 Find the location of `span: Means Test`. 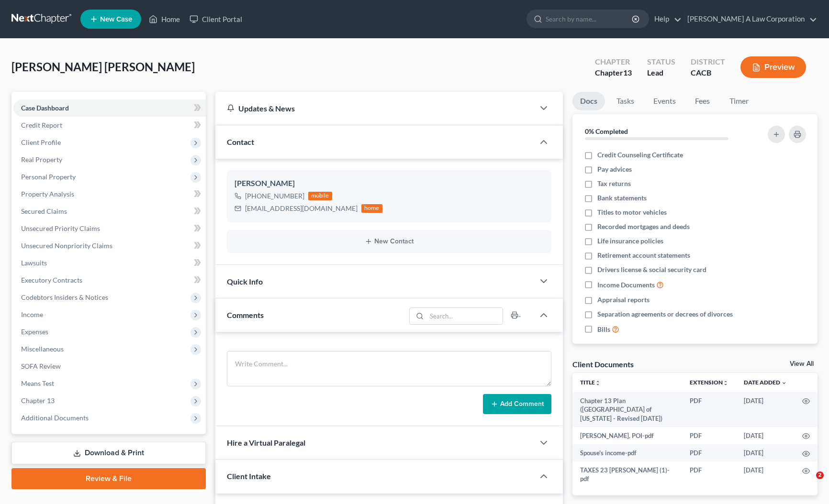

span: Means Test is located at coordinates (37, 383).